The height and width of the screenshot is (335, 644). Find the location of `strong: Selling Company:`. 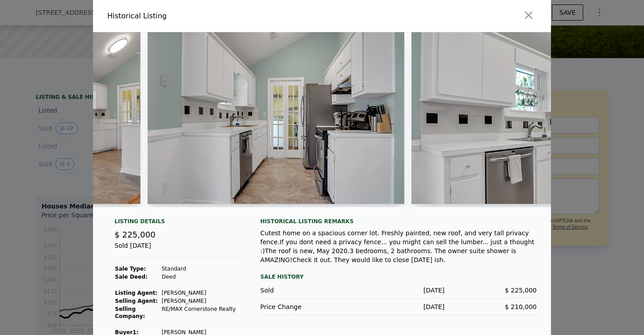

strong: Selling Company: is located at coordinates (130, 312).